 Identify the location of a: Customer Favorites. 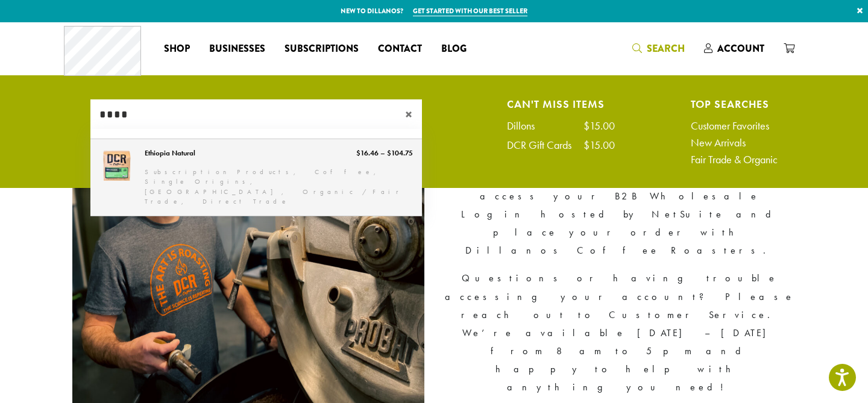
(734, 126).